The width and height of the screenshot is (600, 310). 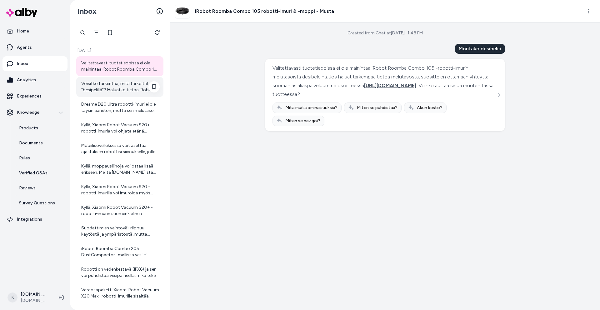 I want to click on button: Knowledge, so click(x=35, y=113).